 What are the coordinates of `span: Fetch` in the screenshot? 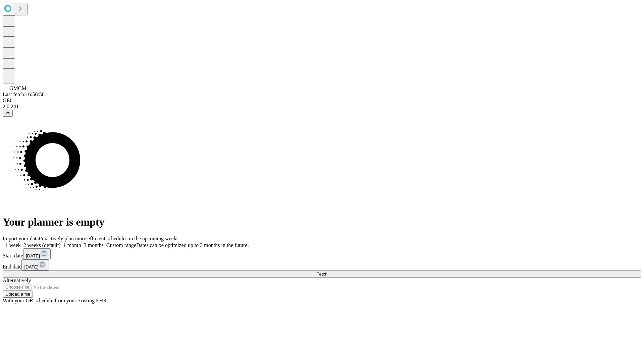 It's located at (322, 274).